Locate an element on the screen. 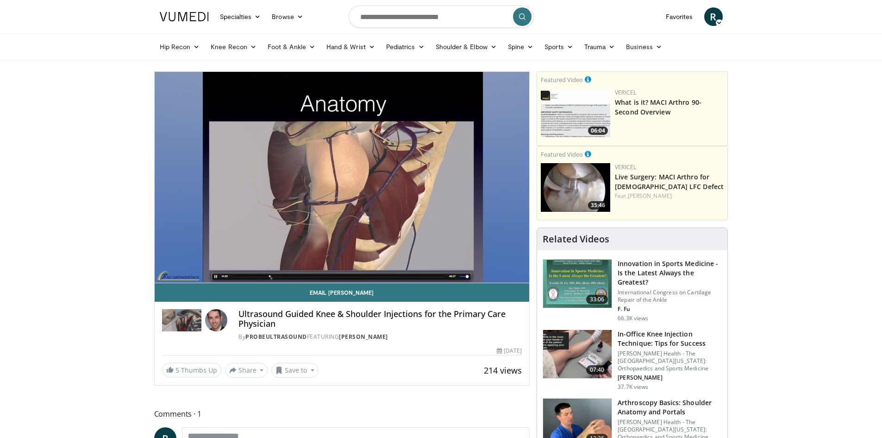 This screenshot has width=882, height=438. a: 06:04 is located at coordinates (576, 113).